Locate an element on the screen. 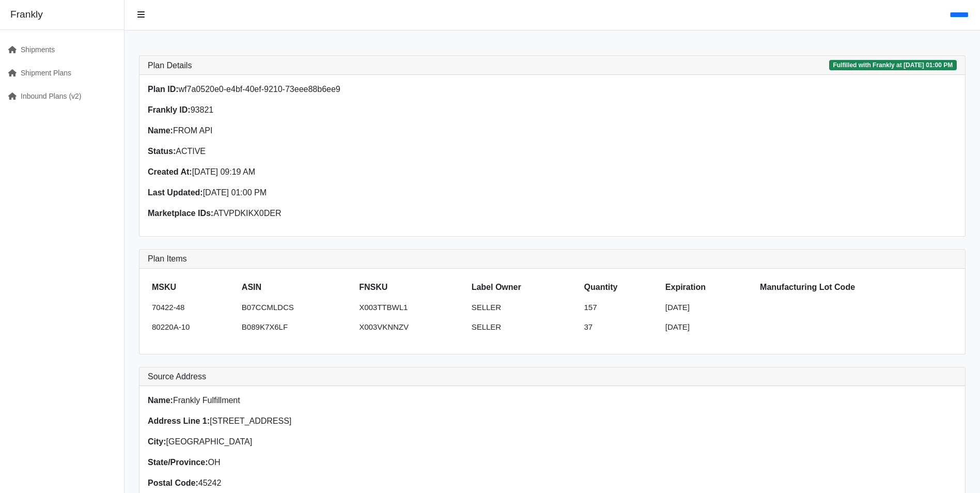  p: 45242 is located at coordinates (347, 484).